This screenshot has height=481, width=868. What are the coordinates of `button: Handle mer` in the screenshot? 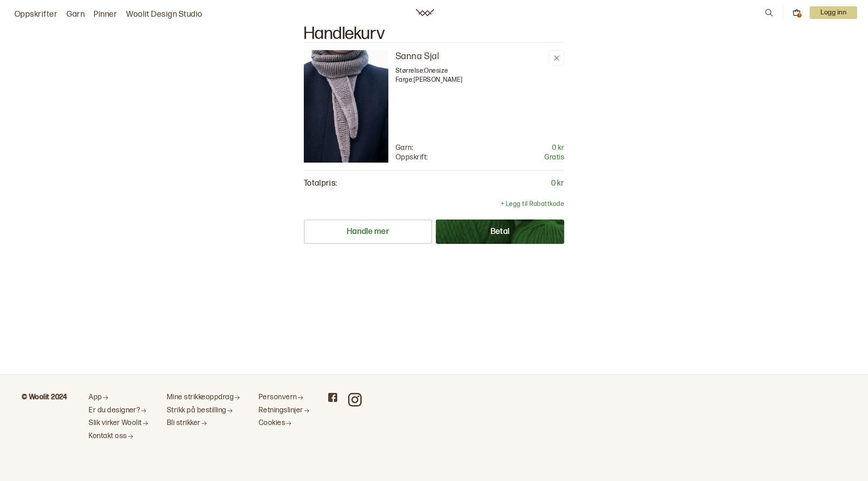 It's located at (368, 232).